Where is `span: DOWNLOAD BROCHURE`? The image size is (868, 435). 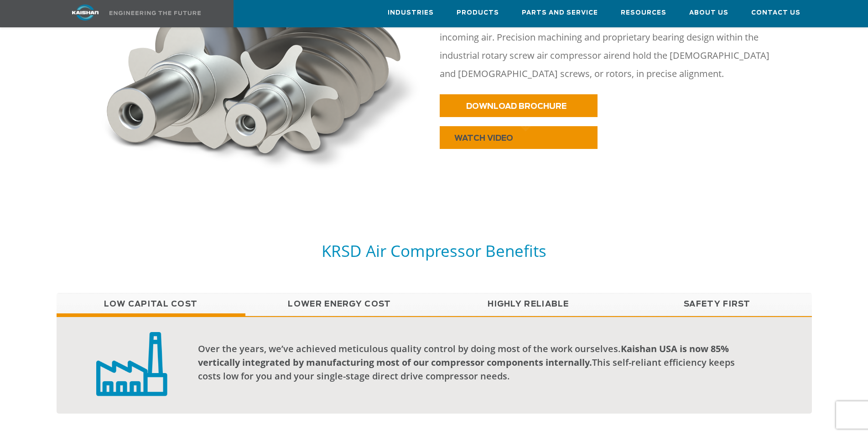 span: DOWNLOAD BROCHURE is located at coordinates (516, 106).